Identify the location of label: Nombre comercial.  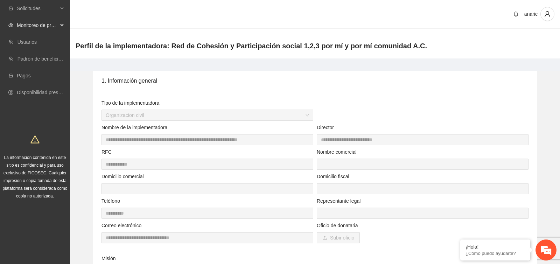
(337, 152).